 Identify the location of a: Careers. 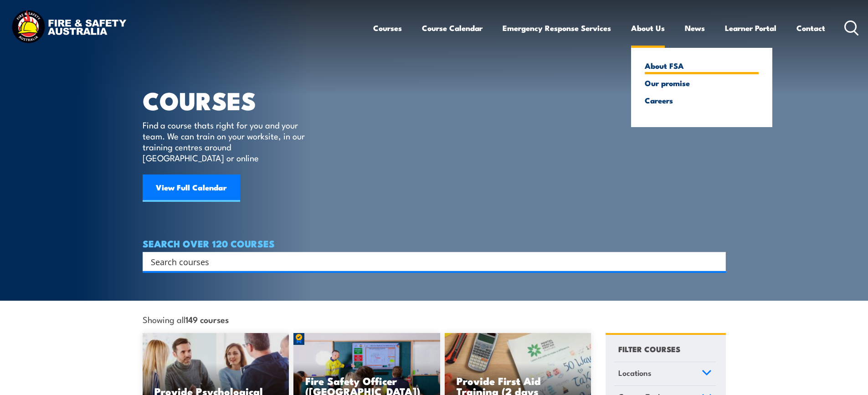
(702, 100).